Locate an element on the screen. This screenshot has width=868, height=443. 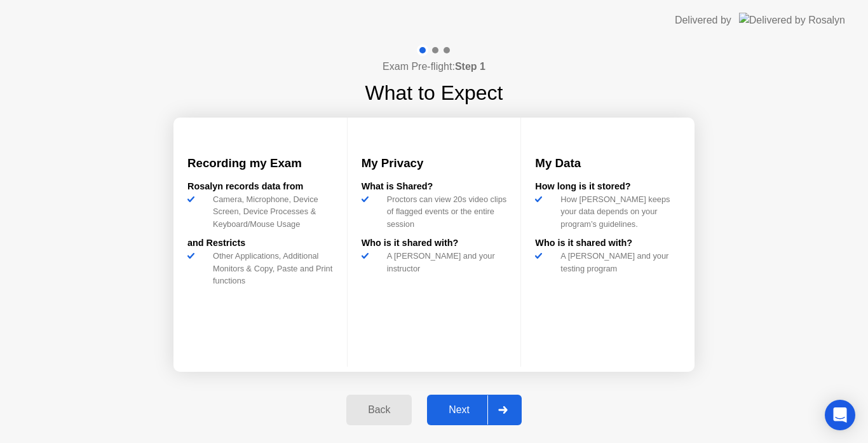
button: Back is located at coordinates (379, 411).